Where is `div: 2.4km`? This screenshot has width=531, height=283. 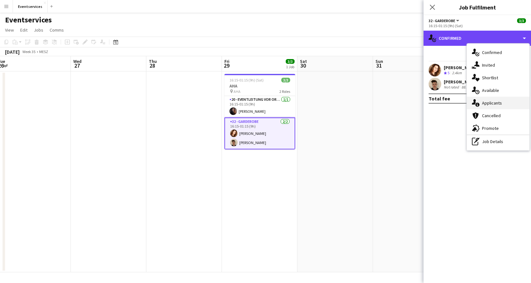 div: 2.4km is located at coordinates (457, 73).